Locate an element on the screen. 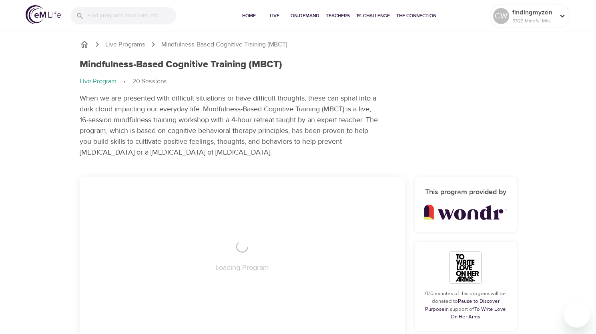  p: Live Program is located at coordinates (98, 81).